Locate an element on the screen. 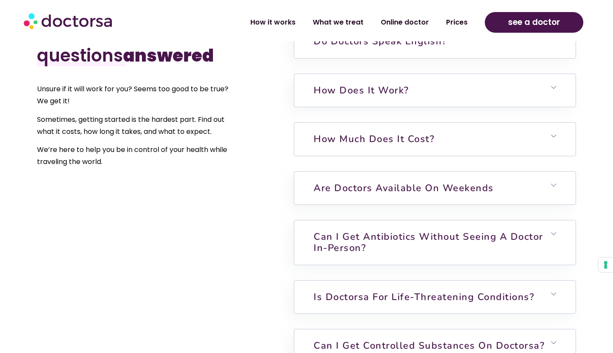  p: Unsure if it will work for you? Seems too good to be true? We get it! is located at coordinates (138, 95).